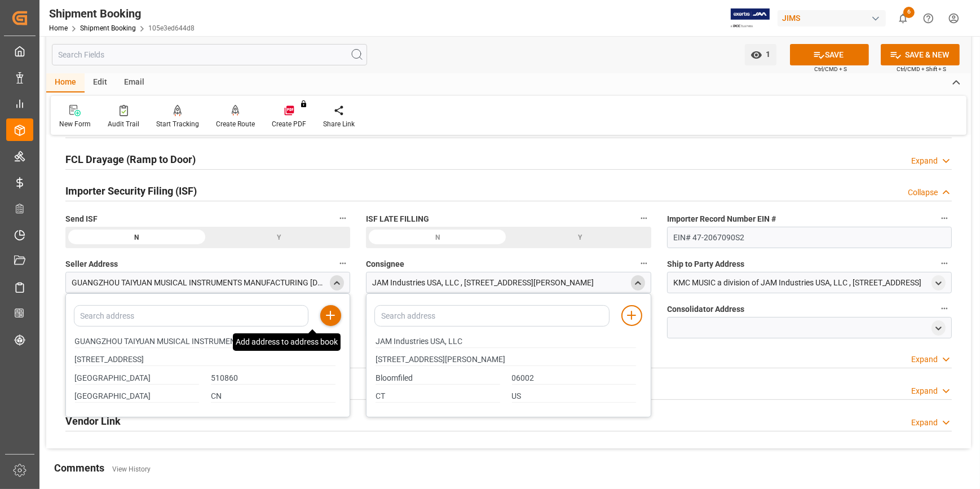 Image resolution: width=980 pixels, height=489 pixels. I want to click on input: Search Fields, so click(209, 54).